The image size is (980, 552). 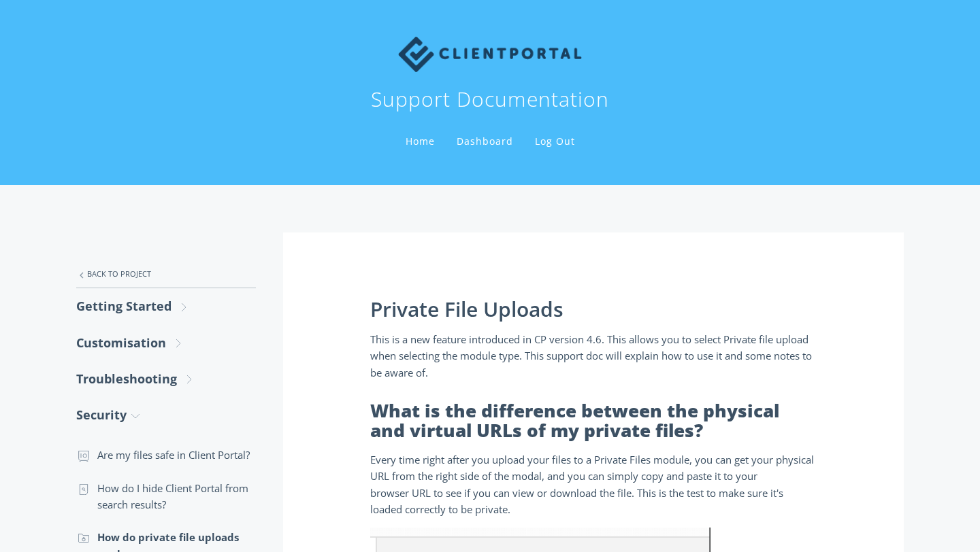 What do you see at coordinates (592, 484) in the screenshot?
I see `span: Every time right after you upload your files to a Private Files module, you can get your physical...` at bounding box center [592, 484].